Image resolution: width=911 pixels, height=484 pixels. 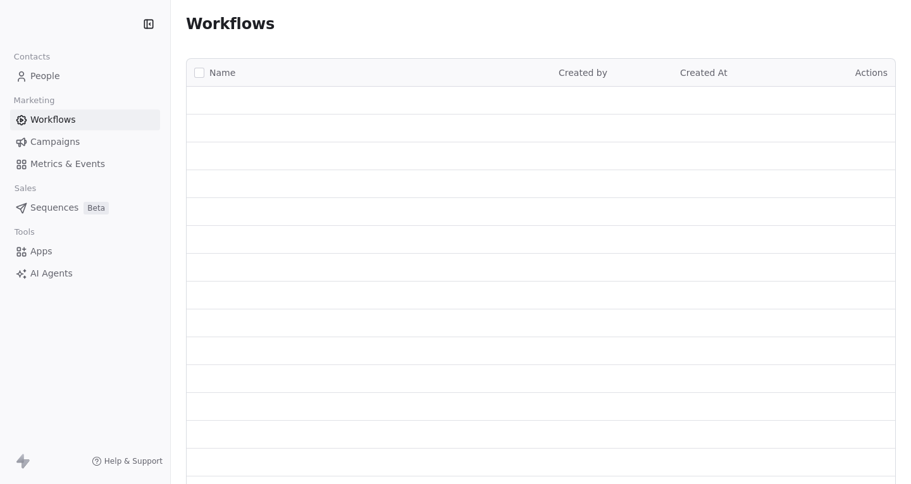 What do you see at coordinates (96, 208) in the screenshot?
I see `span: Beta` at bounding box center [96, 208].